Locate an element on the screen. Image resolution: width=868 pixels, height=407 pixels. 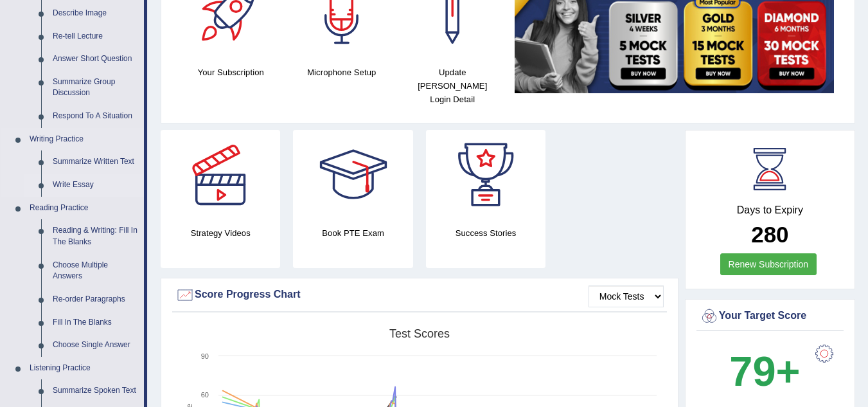
a: Re-tell Lecture is located at coordinates (95, 37).